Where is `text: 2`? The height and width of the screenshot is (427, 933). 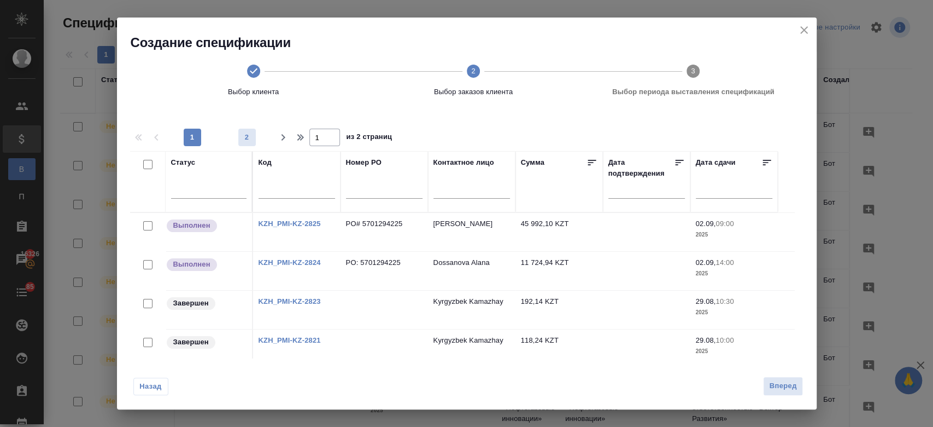 text: 2 is located at coordinates (473, 71).